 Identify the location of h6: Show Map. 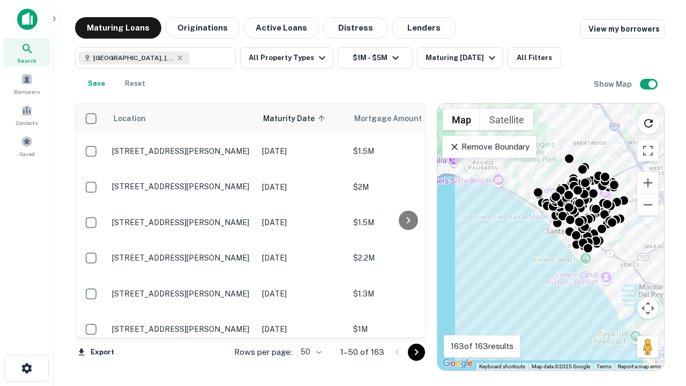
(614, 84).